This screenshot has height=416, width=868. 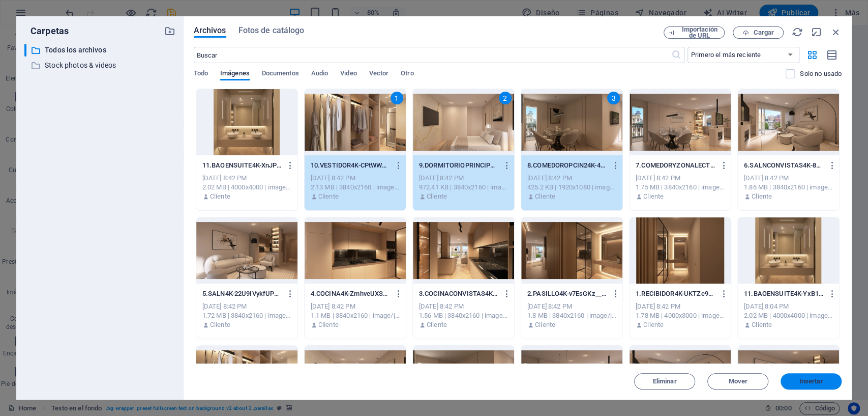 What do you see at coordinates (432, 55) in the screenshot?
I see `input: Buscar` at bounding box center [432, 55].